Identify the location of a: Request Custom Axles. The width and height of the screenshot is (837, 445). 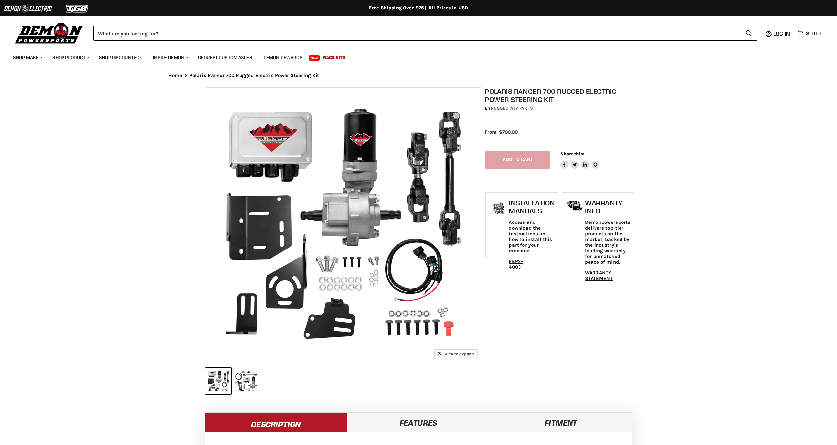
(225, 57).